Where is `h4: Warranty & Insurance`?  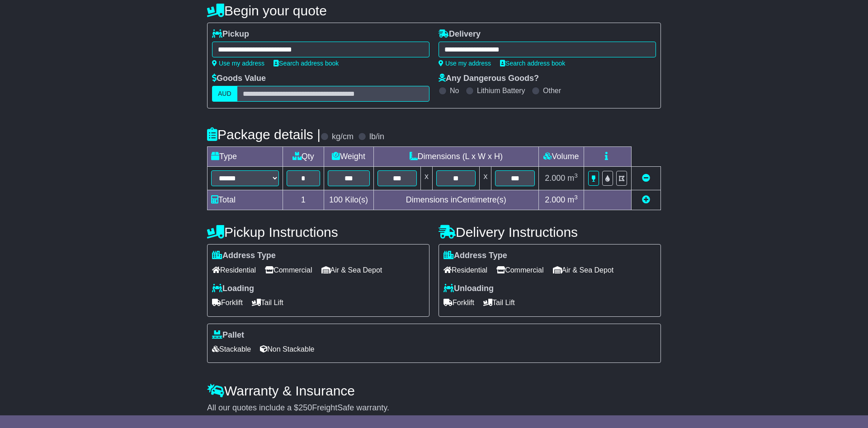 h4: Warranty & Insurance is located at coordinates (434, 390).